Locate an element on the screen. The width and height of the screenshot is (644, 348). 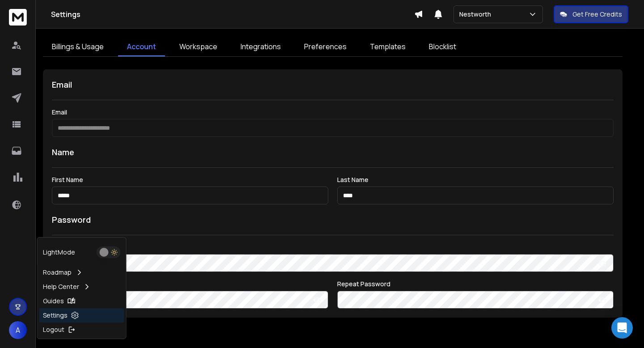
a: Workspace is located at coordinates (199, 47).